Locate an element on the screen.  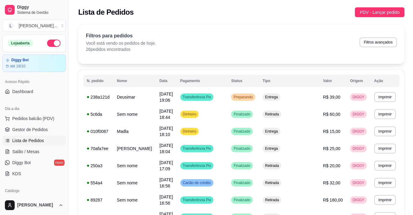
th: Pagamento is located at coordinates (202, 81).